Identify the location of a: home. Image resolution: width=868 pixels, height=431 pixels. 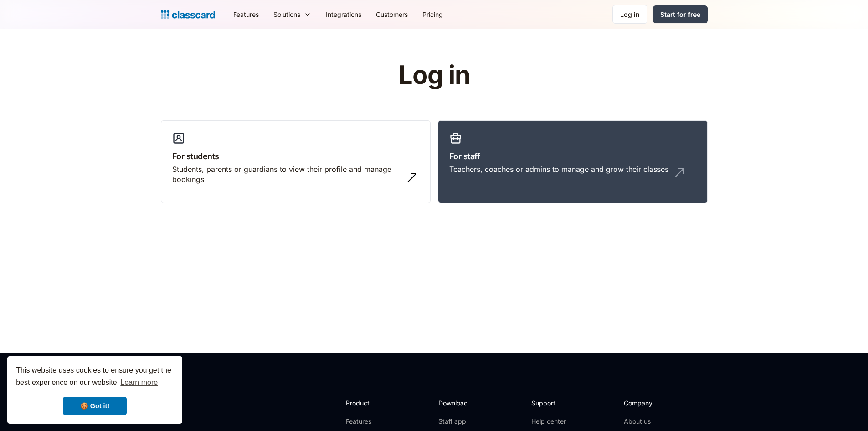
(188, 14).